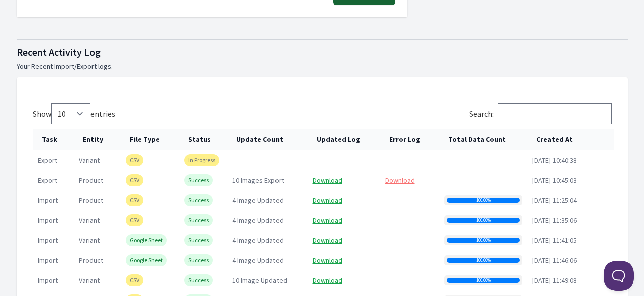 The width and height of the screenshot is (644, 296). Describe the element at coordinates (344, 140) in the screenshot. I see `th: Updated Log` at that location.